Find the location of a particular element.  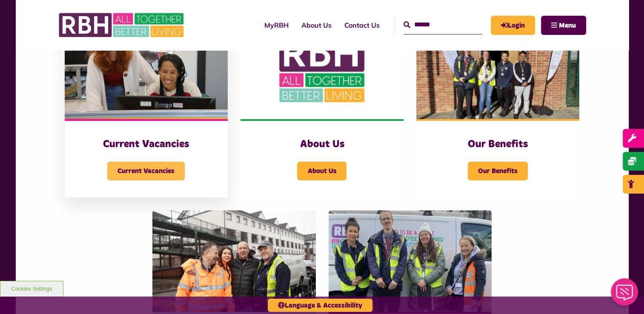

img: SAZMEDIA RBH 21FEB24 46 is located at coordinates (234, 261).